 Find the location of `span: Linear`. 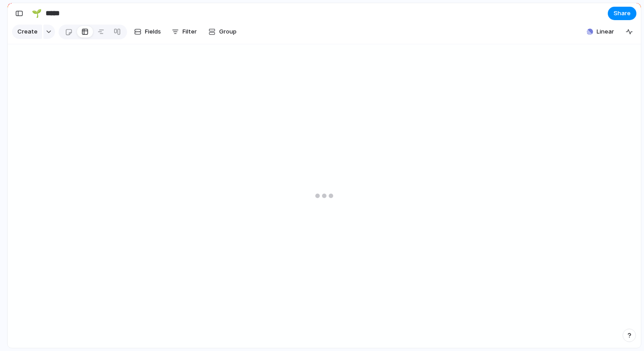

span: Linear is located at coordinates (605, 32).